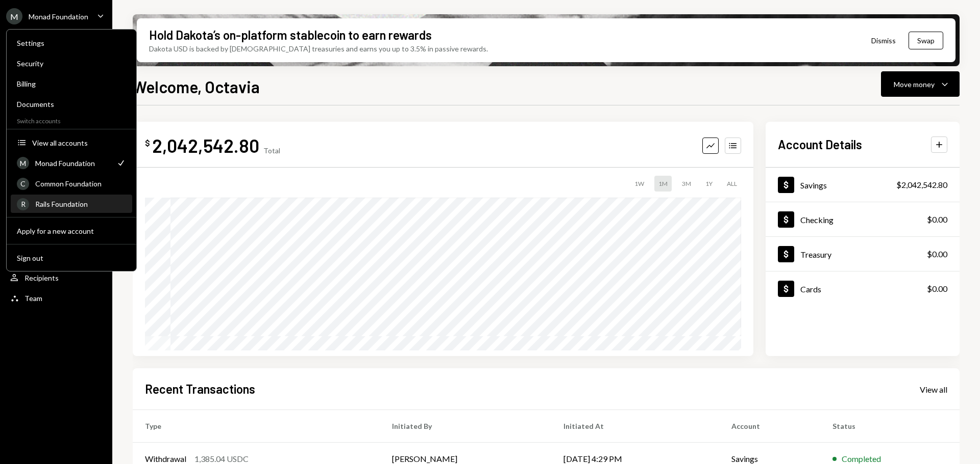 The width and height of the screenshot is (980, 464). I want to click on div: Checking, so click(817, 220).